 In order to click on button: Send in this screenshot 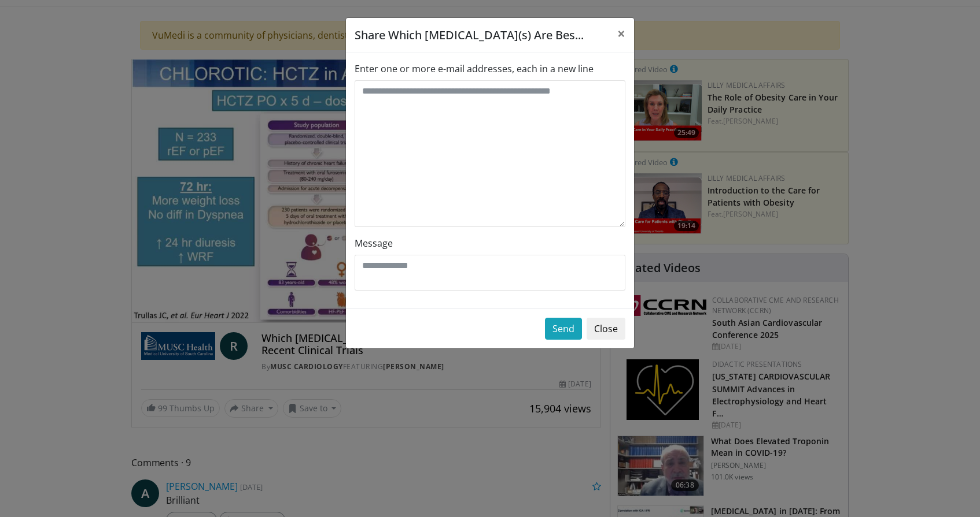, I will do `click(563, 329)`.